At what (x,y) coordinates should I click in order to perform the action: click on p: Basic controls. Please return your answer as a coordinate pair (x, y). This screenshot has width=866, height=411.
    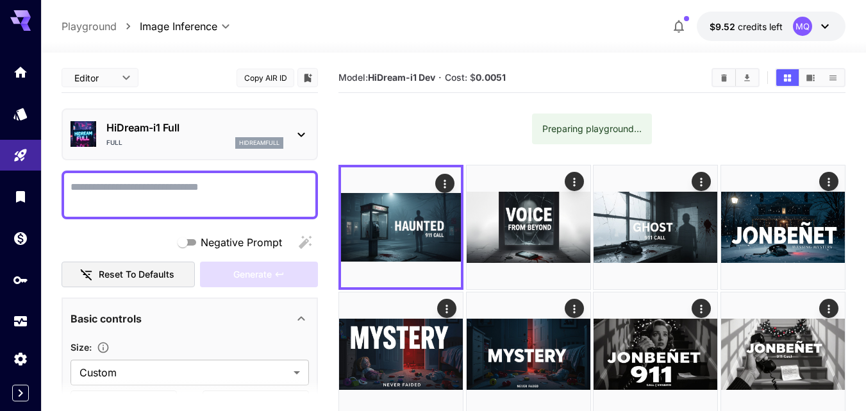
    Looking at the image, I should click on (106, 319).